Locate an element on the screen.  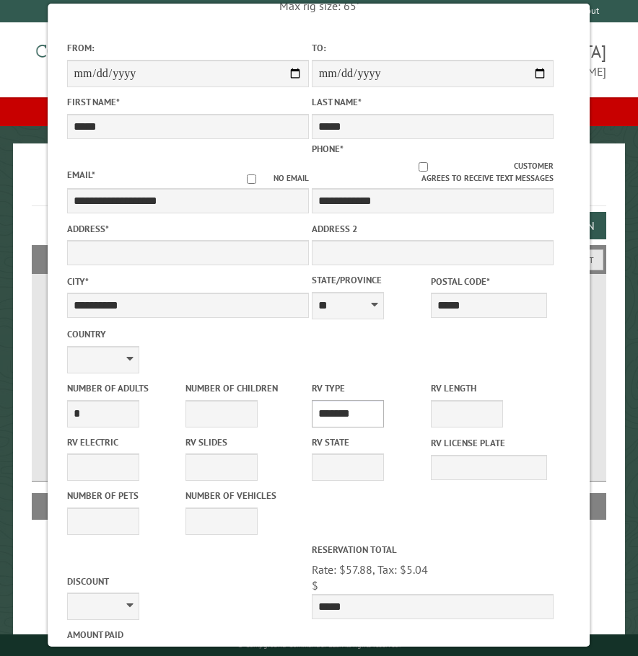
label: RV Length is located at coordinates (488, 388).